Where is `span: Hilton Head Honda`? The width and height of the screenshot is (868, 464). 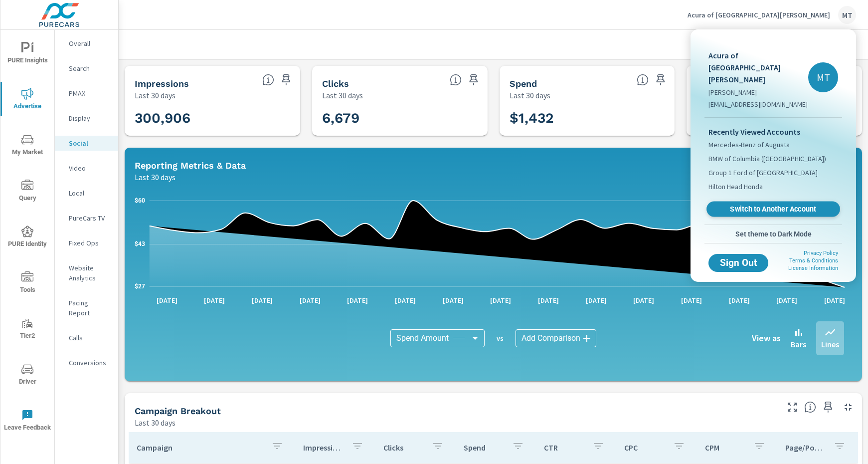 span: Hilton Head Honda is located at coordinates (735, 187).